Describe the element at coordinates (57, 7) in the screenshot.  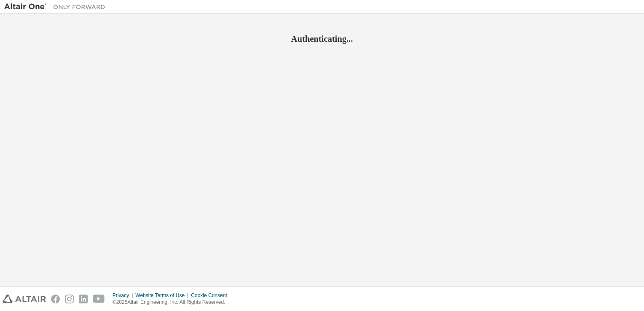
I see `img: Altair One` at that location.